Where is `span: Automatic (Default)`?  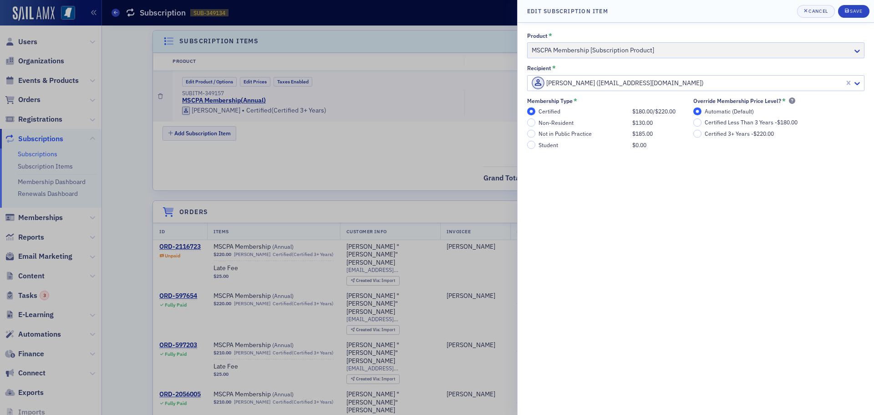
span: Automatic (Default) is located at coordinates (730, 111).